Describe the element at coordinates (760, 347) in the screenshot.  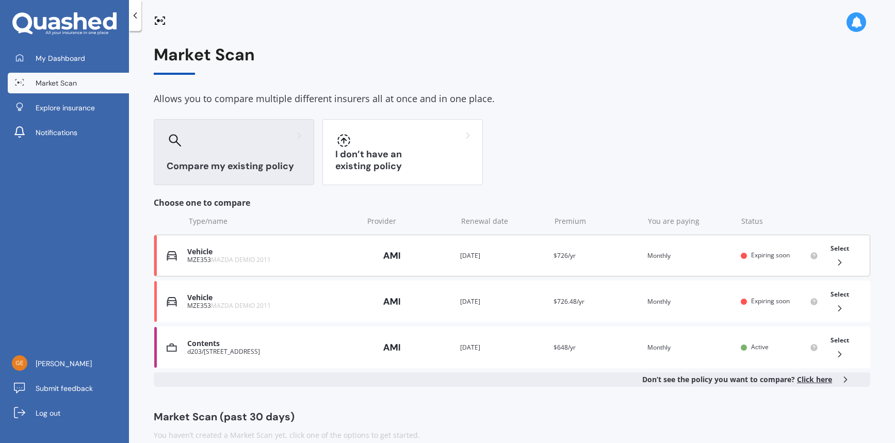
I see `span: Active` at that location.